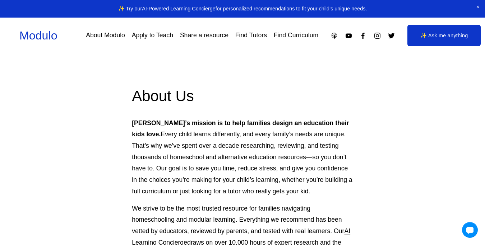 The width and height of the screenshot is (485, 245). Describe the element at coordinates (105, 36) in the screenshot. I see `a: About Modulo` at that location.